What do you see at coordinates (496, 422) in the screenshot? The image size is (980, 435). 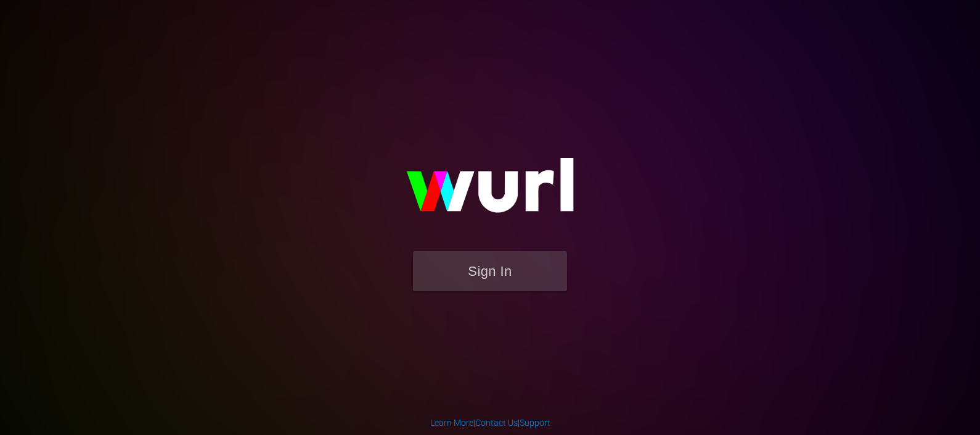 I see `a: Contact Us` at bounding box center [496, 422].